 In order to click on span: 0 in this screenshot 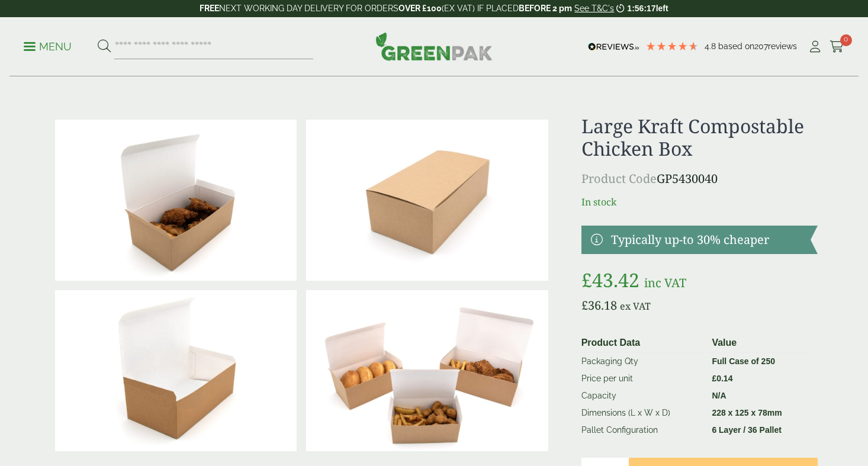, I will do `click(846, 41)`.